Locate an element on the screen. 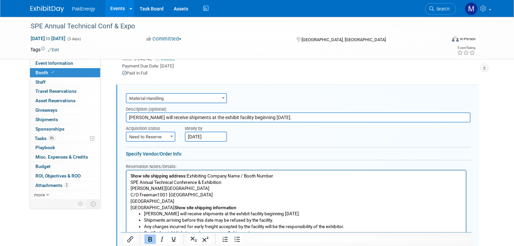  span: Giveaways is located at coordinates (46, 110).